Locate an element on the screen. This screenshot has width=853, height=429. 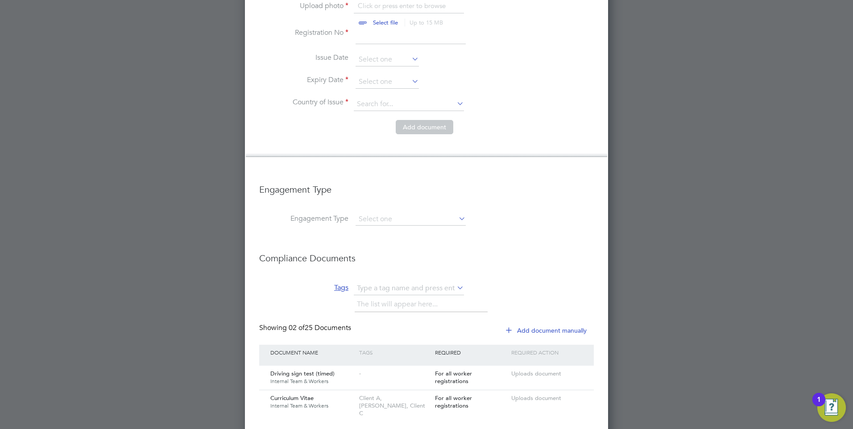
div: Document Name is located at coordinates (312, 353).